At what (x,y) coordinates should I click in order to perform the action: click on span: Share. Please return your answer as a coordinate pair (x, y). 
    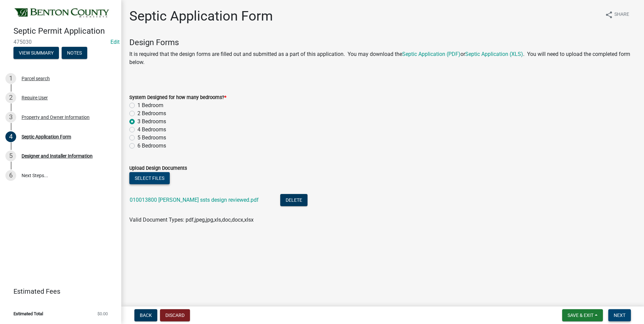
    Looking at the image, I should click on (622, 15).